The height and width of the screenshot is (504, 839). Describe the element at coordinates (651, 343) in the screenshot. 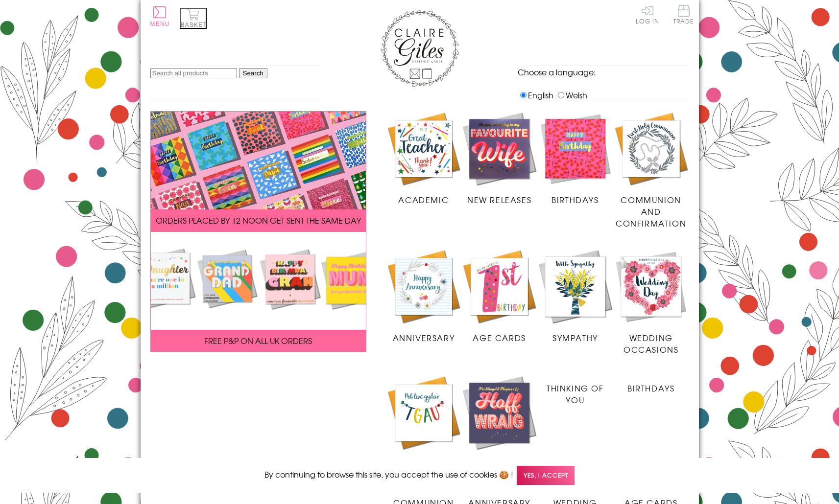

I see `span: Wedding Occasions` at that location.